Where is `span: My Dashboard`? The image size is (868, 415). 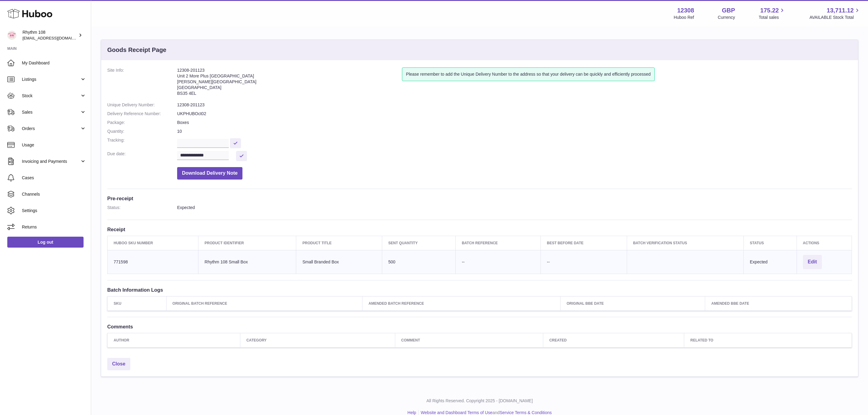
span: My Dashboard is located at coordinates (54, 63).